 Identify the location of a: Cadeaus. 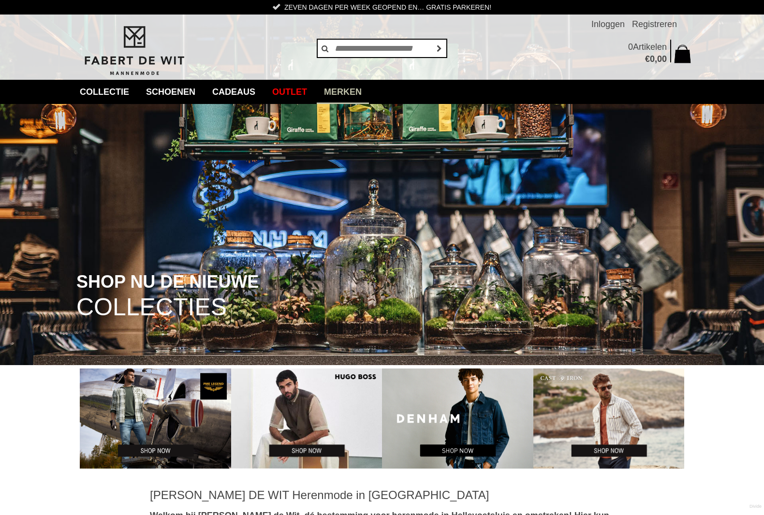
(234, 92).